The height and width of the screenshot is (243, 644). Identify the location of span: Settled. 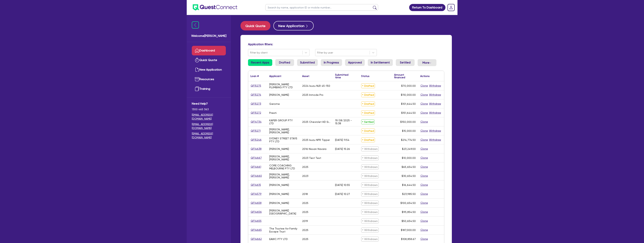
(368, 122).